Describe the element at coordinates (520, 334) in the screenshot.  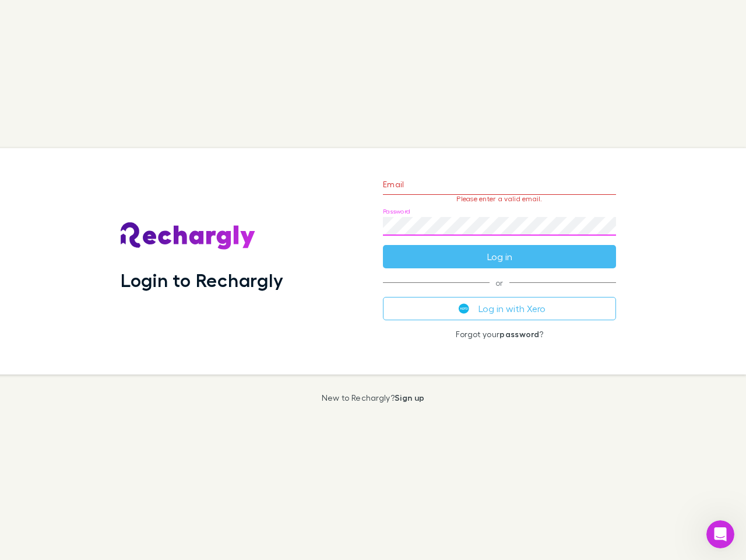
I see `a: password` at that location.